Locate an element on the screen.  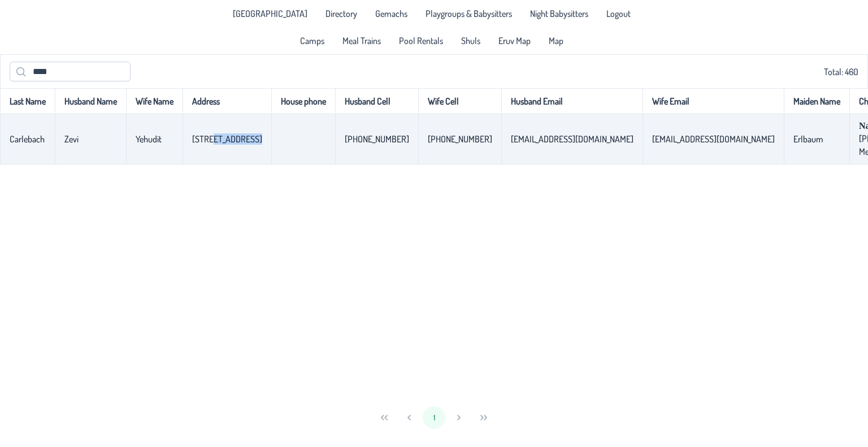
th: Husband Email is located at coordinates (572, 101).